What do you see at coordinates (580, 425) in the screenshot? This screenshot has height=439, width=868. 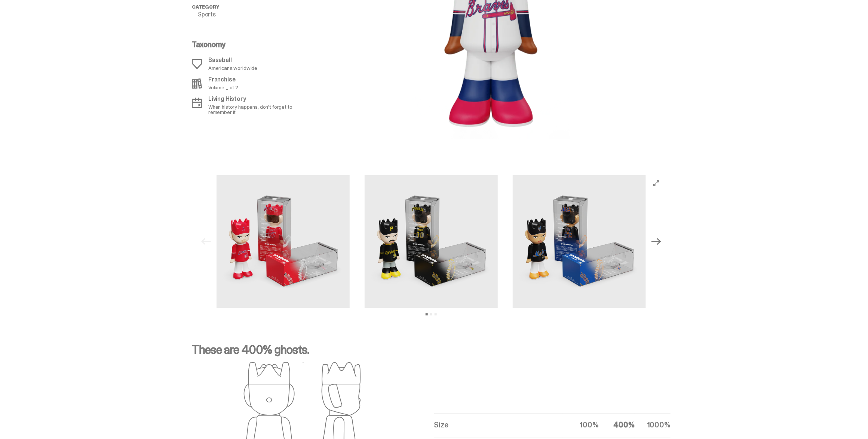 I see `th: 100%` at bounding box center [580, 425].